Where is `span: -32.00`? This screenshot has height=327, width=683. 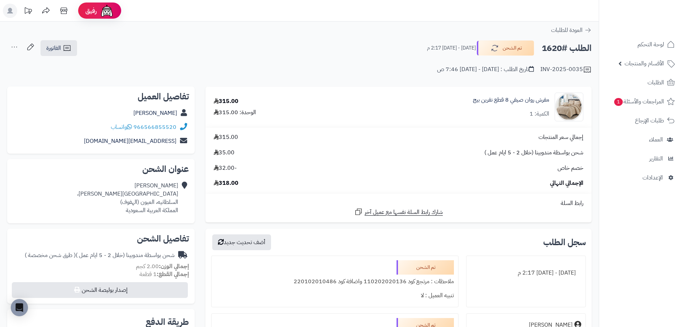 span: -32.00 is located at coordinates (225, 168).